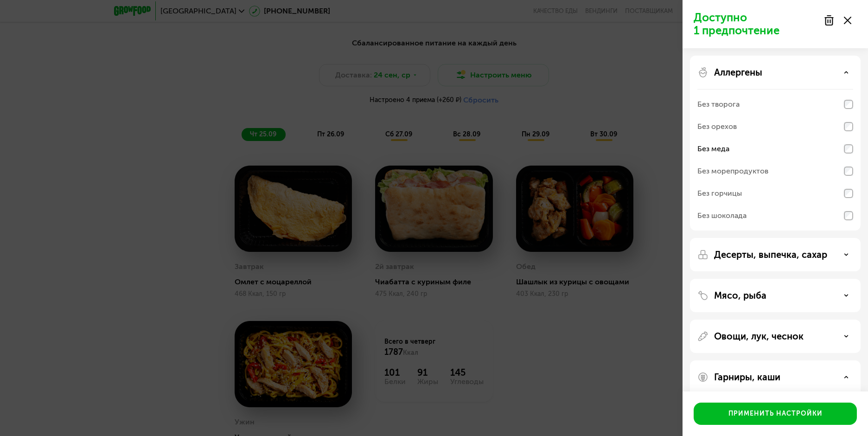  I want to click on button: Применить настройки, so click(776, 413).